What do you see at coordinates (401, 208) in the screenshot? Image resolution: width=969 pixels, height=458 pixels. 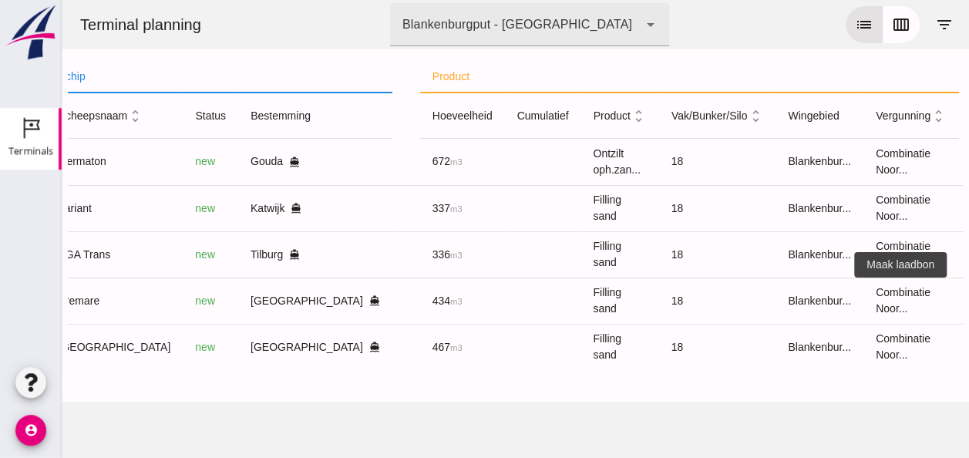 I see `td: 337` at bounding box center [401, 208].